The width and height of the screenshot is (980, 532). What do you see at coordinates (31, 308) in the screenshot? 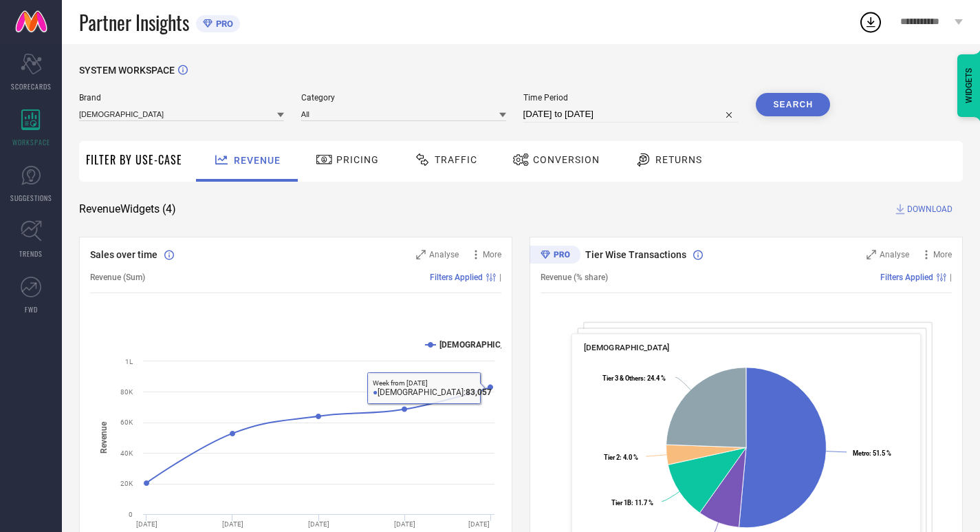
I see `span: FWD` at bounding box center [31, 308].